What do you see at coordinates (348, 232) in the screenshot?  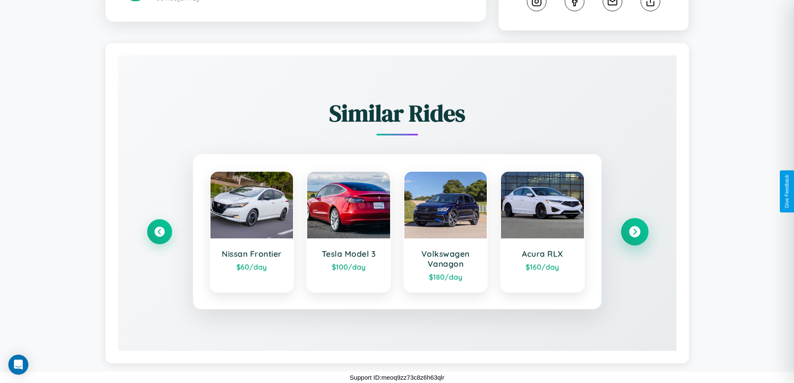 I see `a: Tesla Model 3$100/day` at bounding box center [348, 232].